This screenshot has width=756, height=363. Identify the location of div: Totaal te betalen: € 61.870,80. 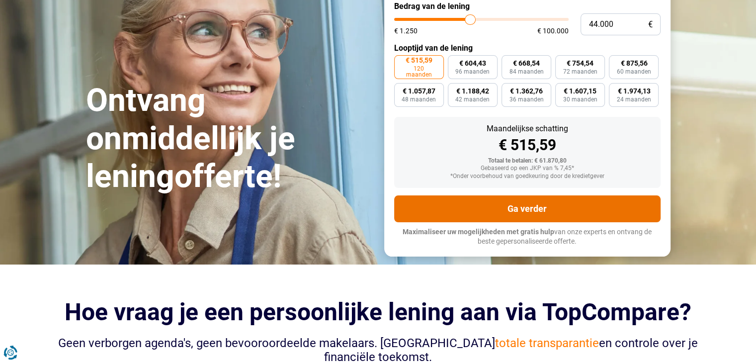
(527, 161).